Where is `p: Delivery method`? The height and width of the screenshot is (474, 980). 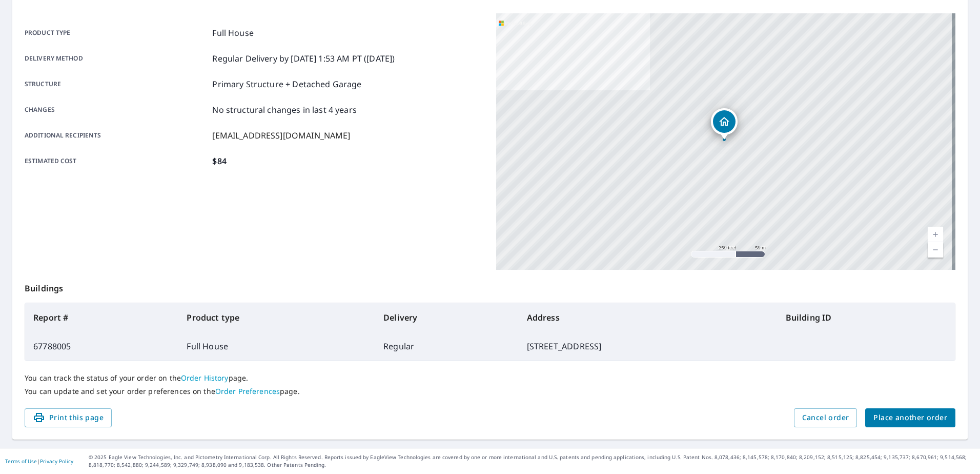
p: Delivery method is located at coordinates (117, 59).